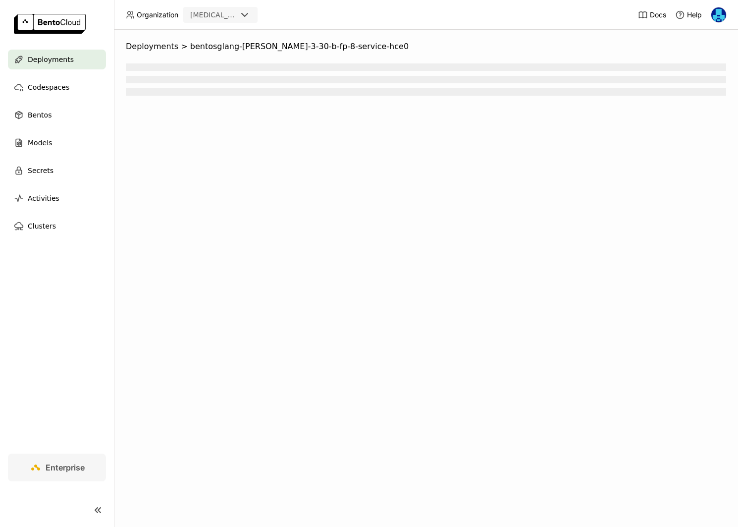 The width and height of the screenshot is (738, 527). I want to click on a: Clusters, so click(57, 226).